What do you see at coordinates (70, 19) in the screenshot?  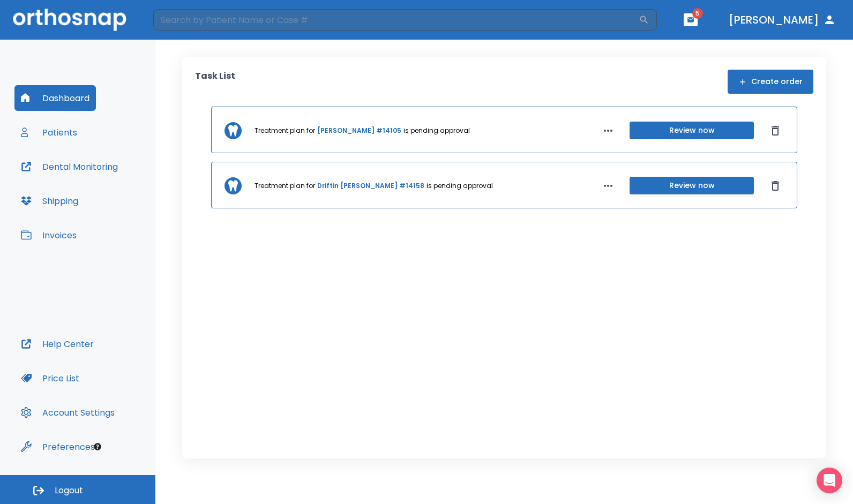 I see `img: Orthosnap` at bounding box center [70, 19].